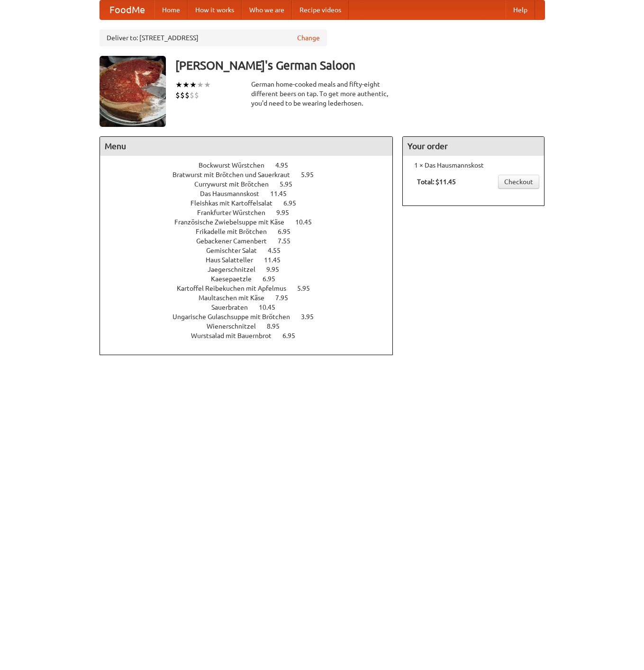 The height and width of the screenshot is (670, 644). Describe the element at coordinates (252, 194) in the screenshot. I see `a: Das Hausmannskost 11.45` at that location.